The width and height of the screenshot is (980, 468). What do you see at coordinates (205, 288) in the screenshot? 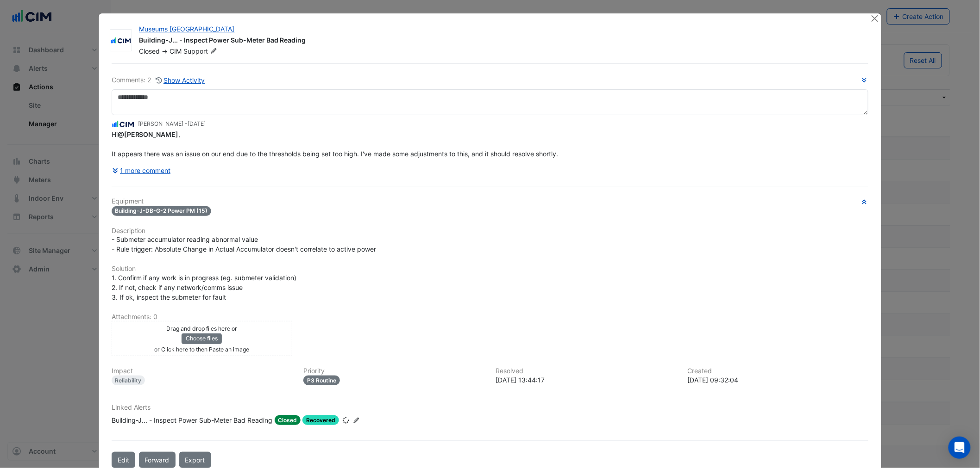
I see `span: 1. Confirm if any work is in progress (eg. submeter validation) 2. If not, check if any network/c...` at bounding box center [205, 288].